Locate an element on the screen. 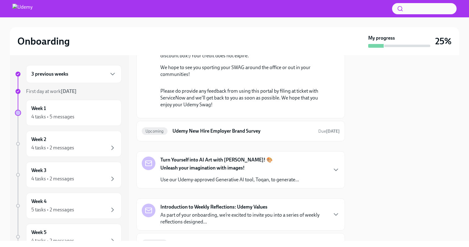  strong: My progress is located at coordinates (381, 38).